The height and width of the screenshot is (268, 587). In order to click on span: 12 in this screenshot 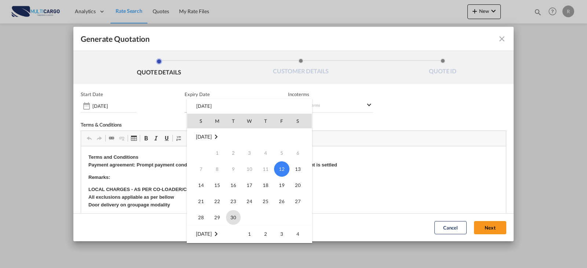, I will do `click(282, 169)`.